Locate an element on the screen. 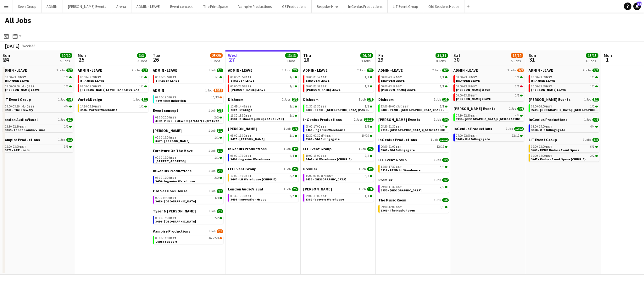 Image resolution: width=644 pixels, height=291 pixels. span: 12:30-01:30 (Fri) is located at coordinates (319, 136).